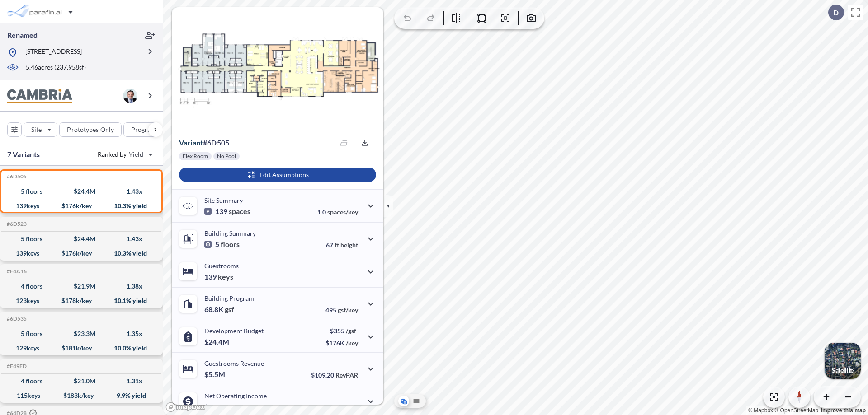  I want to click on p: Edit Assumptions, so click(284, 175).